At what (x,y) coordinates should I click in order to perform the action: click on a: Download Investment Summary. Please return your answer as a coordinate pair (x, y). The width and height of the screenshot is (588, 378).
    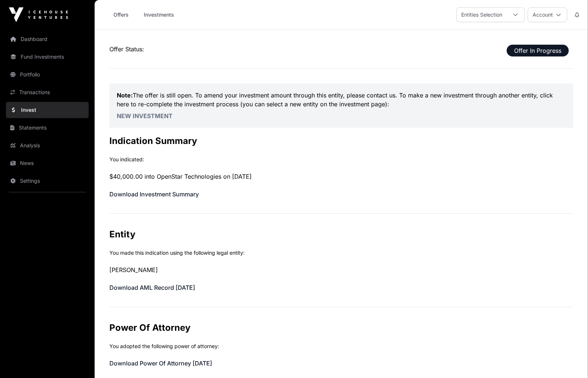
    Looking at the image, I should click on (154, 194).